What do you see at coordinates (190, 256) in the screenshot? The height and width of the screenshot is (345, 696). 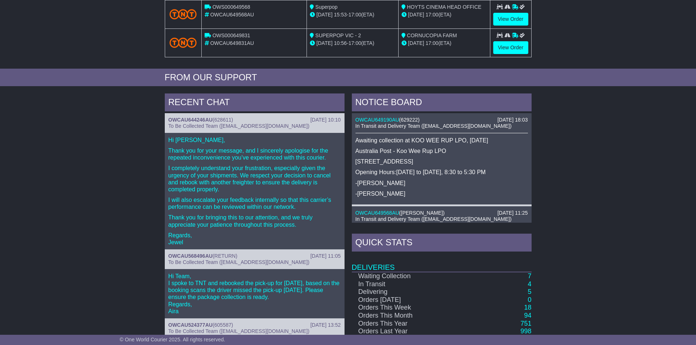 I see `a: OWCAU568496AU` at bounding box center [190, 256].